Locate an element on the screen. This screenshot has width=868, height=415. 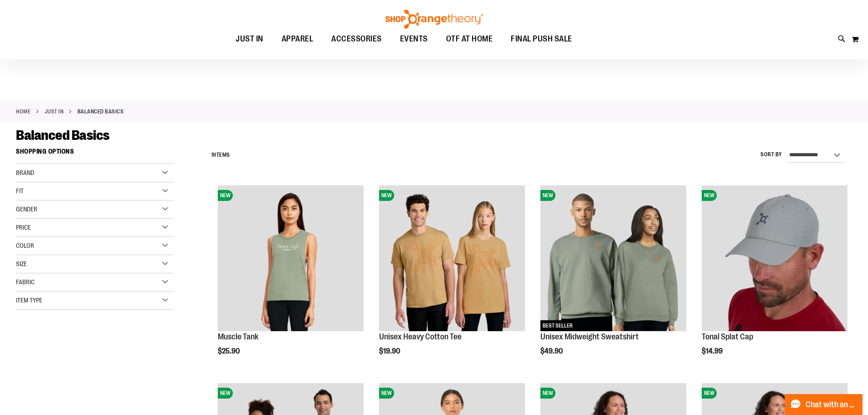
span: BEST SELLER is located at coordinates (558, 326).